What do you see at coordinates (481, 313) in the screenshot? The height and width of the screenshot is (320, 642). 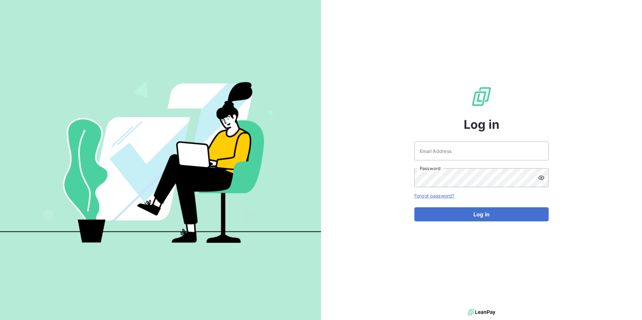 I see `img: logo` at bounding box center [481, 313].